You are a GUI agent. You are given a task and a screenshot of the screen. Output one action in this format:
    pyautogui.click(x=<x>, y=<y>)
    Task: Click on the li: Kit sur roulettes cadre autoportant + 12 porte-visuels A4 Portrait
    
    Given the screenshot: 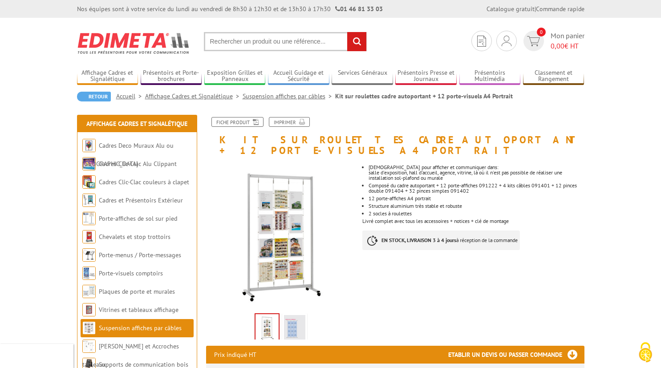 What is the action you would take?
    pyautogui.click(x=424, y=96)
    